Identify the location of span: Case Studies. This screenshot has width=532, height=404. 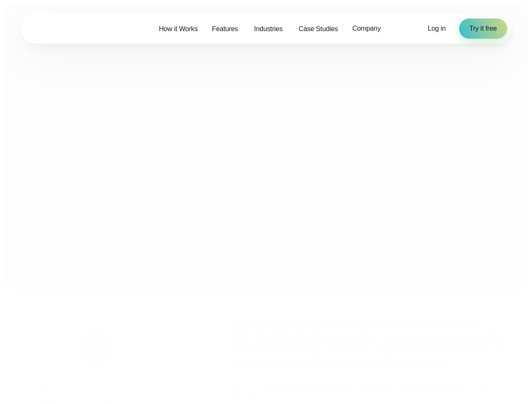
(318, 29).